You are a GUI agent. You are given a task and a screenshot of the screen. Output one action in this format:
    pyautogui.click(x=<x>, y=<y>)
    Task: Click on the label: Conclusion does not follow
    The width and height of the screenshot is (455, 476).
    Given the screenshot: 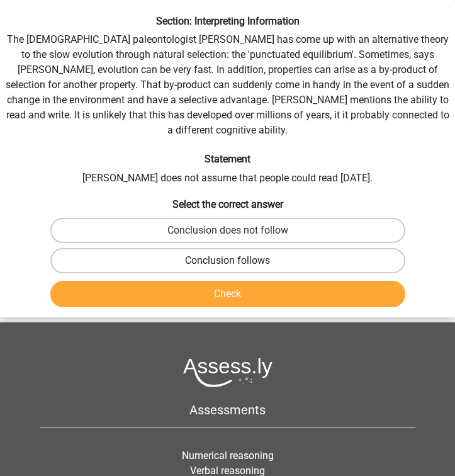 What is the action you would take?
    pyautogui.click(x=228, y=230)
    